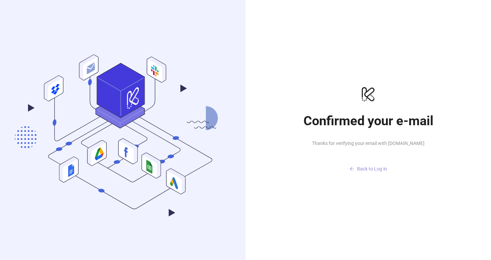 The height and width of the screenshot is (260, 491). What do you see at coordinates (352, 169) in the screenshot?
I see `span: arrow-left` at bounding box center [352, 169].